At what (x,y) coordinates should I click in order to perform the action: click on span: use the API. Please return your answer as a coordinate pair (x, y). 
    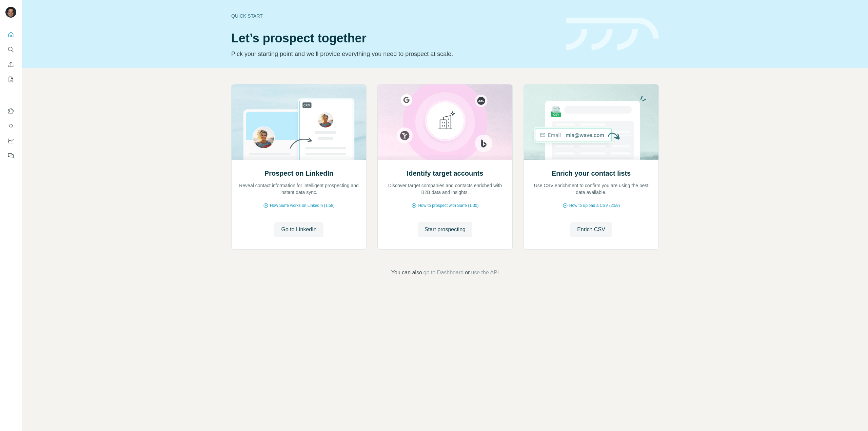
    Looking at the image, I should click on (485, 273).